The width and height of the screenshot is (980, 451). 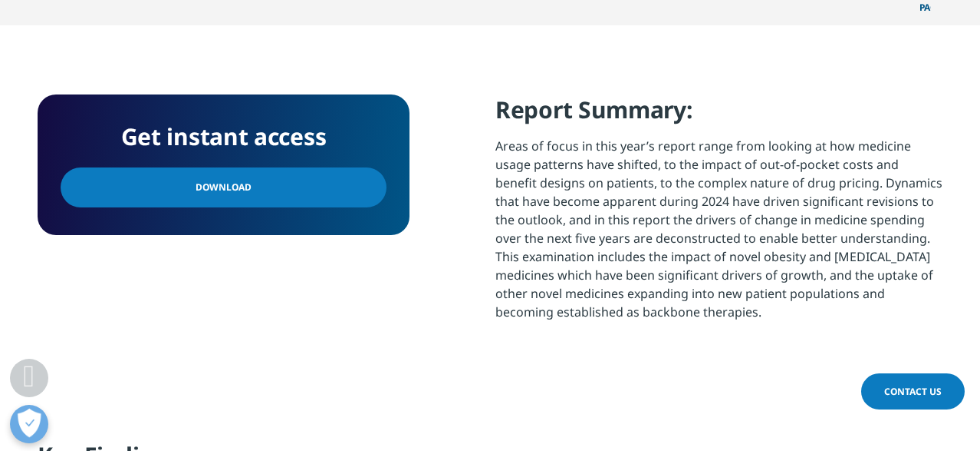 I want to click on a: Contact Us, so click(x=913, y=391).